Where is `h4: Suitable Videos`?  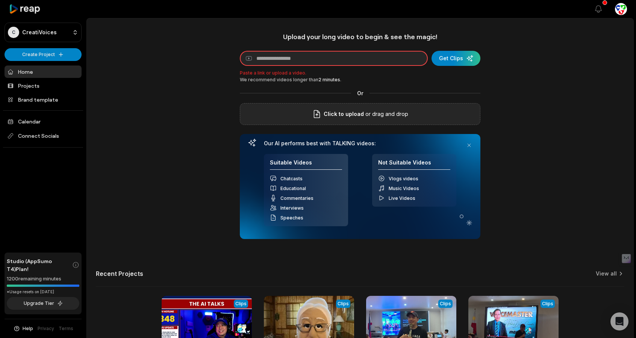
h4: Suitable Videos is located at coordinates (306, 164).